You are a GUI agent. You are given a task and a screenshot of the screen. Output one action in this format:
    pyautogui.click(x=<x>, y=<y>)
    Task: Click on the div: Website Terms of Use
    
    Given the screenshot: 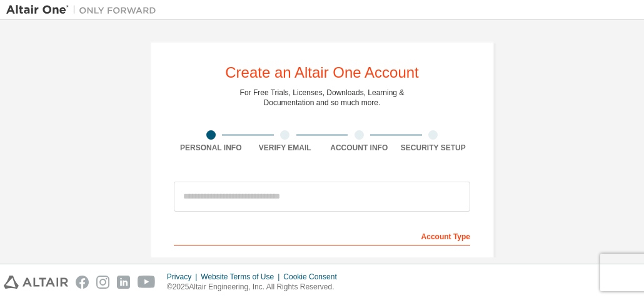 What is the action you would take?
    pyautogui.click(x=243, y=276)
    